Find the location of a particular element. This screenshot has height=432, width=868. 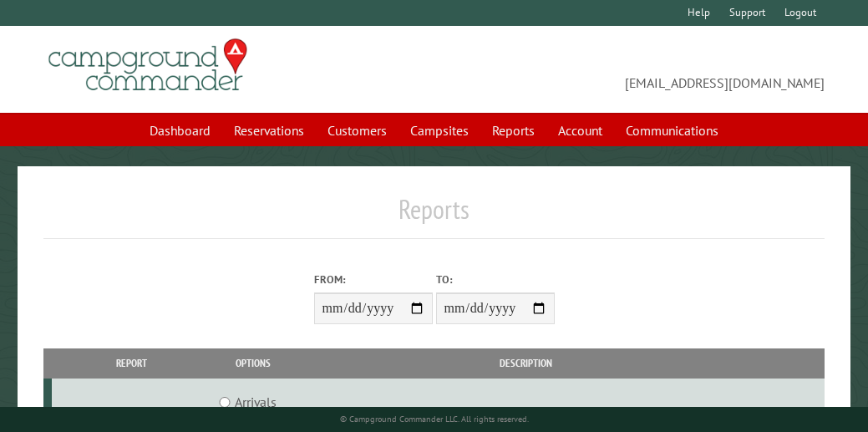

a: Campsites is located at coordinates (439, 131).